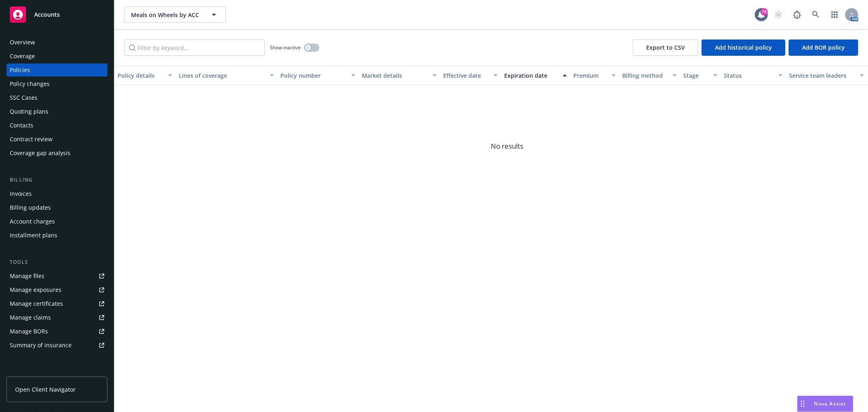 This screenshot has width=868, height=412. Describe the element at coordinates (57, 111) in the screenshot. I see `a: Quoting plans` at that location.